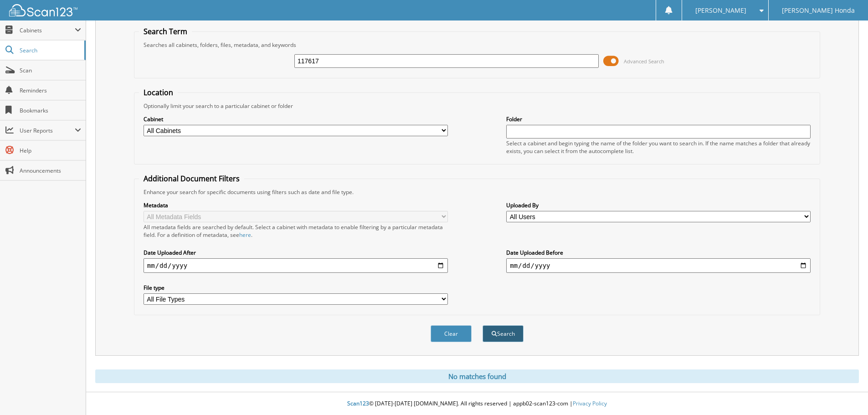 The width and height of the screenshot is (868, 415). What do you see at coordinates (451, 334) in the screenshot?
I see `button: Clear` at bounding box center [451, 334].